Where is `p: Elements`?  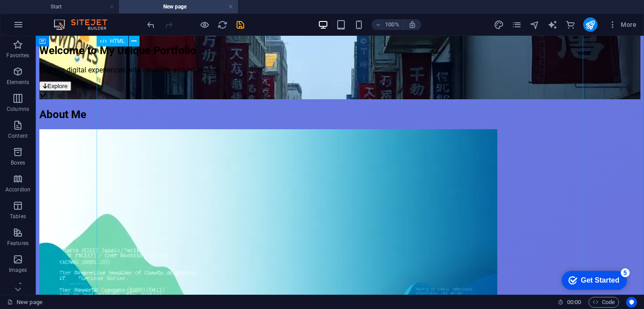
p: Elements is located at coordinates (18, 82).